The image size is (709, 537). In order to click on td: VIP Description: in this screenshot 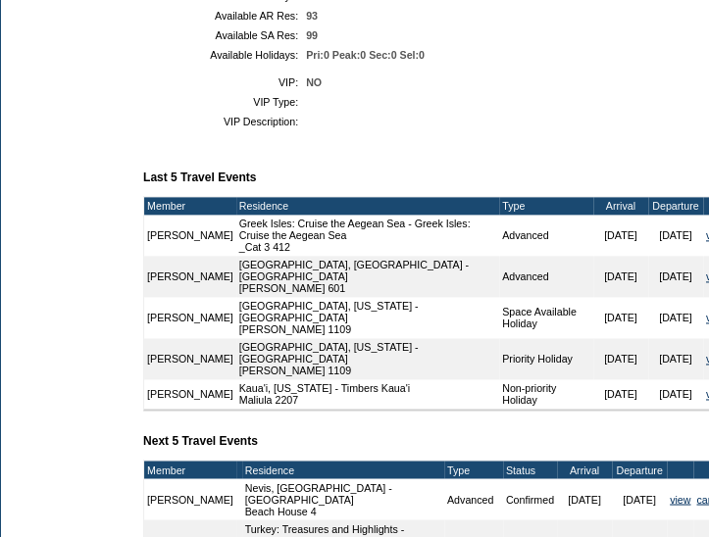, I will do `click(224, 122)`.